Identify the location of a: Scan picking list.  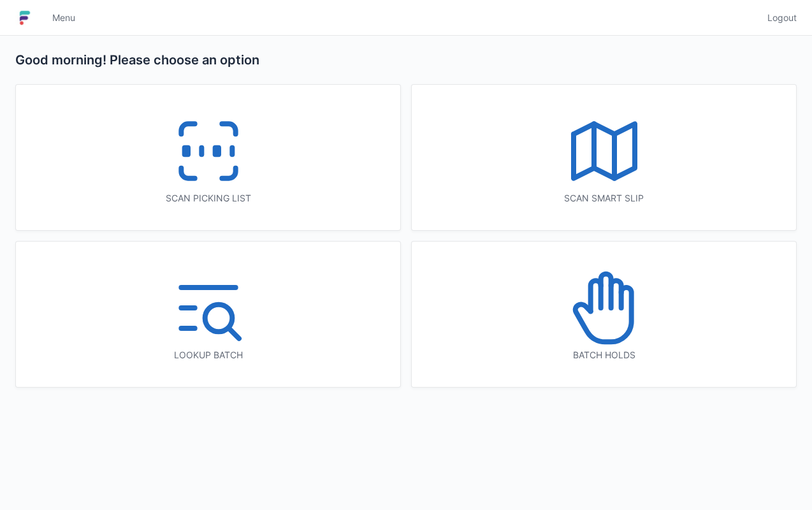
(207, 157).